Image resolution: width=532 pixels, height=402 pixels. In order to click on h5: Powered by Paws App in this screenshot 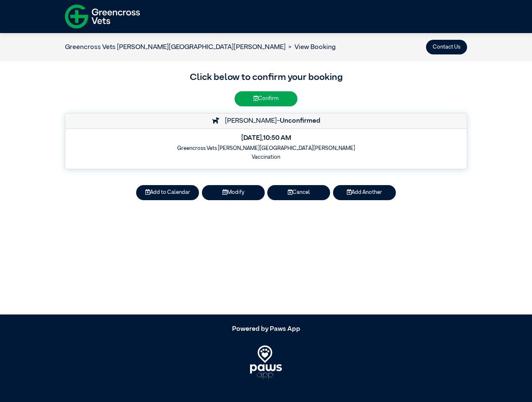, I will do `click(266, 328)`.